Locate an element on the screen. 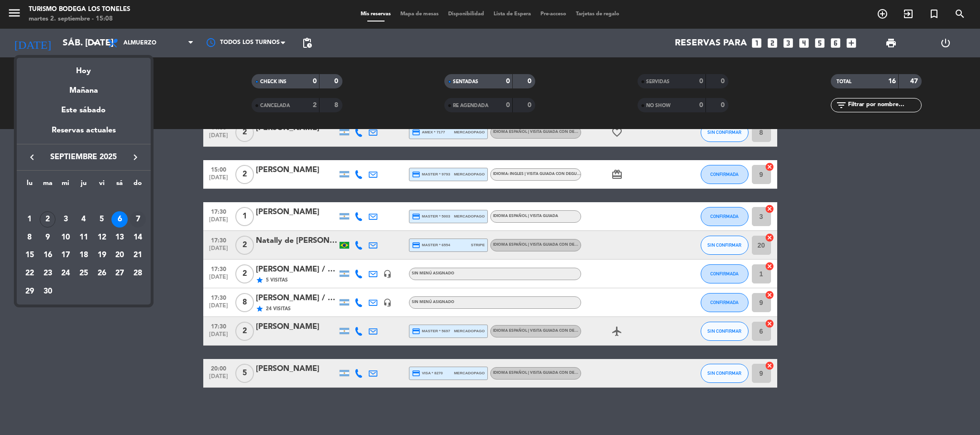 This screenshot has width=980, height=435. div: 3 is located at coordinates (65, 220).